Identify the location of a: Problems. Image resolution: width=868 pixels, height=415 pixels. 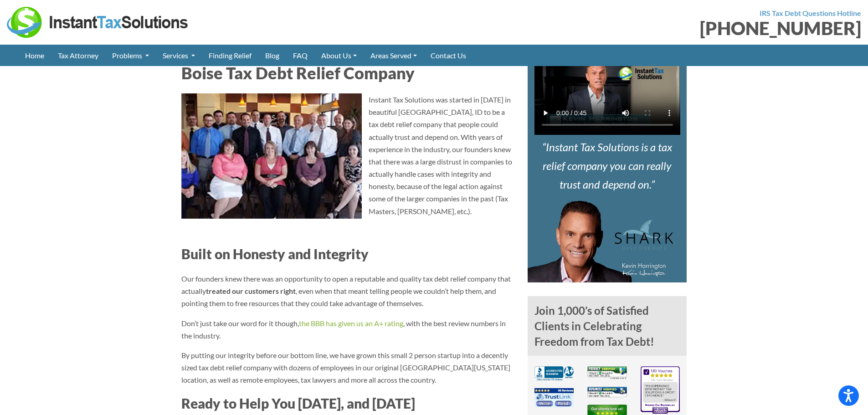
(130, 55).